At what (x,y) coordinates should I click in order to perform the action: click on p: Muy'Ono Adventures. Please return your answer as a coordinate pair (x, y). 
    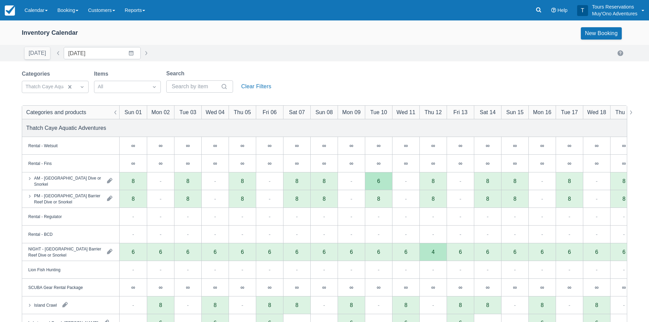
    Looking at the image, I should click on (615, 14).